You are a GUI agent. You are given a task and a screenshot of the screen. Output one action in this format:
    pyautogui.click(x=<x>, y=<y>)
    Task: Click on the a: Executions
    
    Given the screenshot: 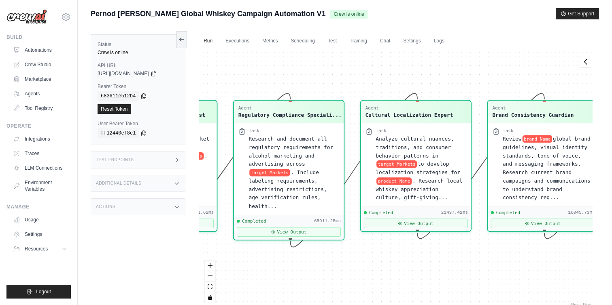 What is the action you would take?
    pyautogui.click(x=237, y=41)
    